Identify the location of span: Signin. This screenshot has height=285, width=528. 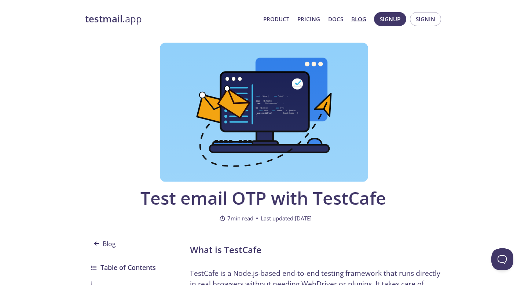
(426, 19).